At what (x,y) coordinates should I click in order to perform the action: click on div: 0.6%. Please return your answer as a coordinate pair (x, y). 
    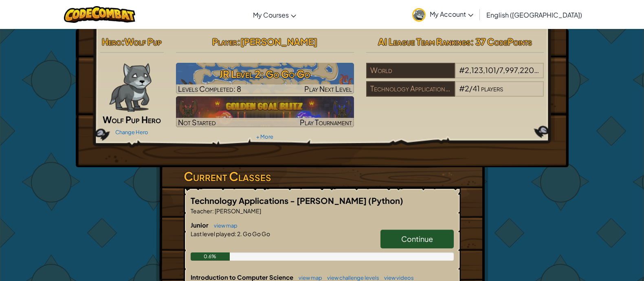
    Looking at the image, I should click on (210, 257).